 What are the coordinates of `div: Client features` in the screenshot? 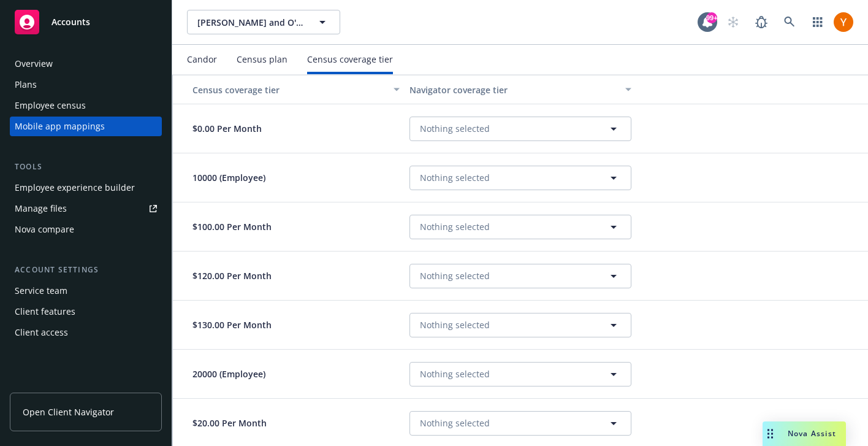 It's located at (45, 311).